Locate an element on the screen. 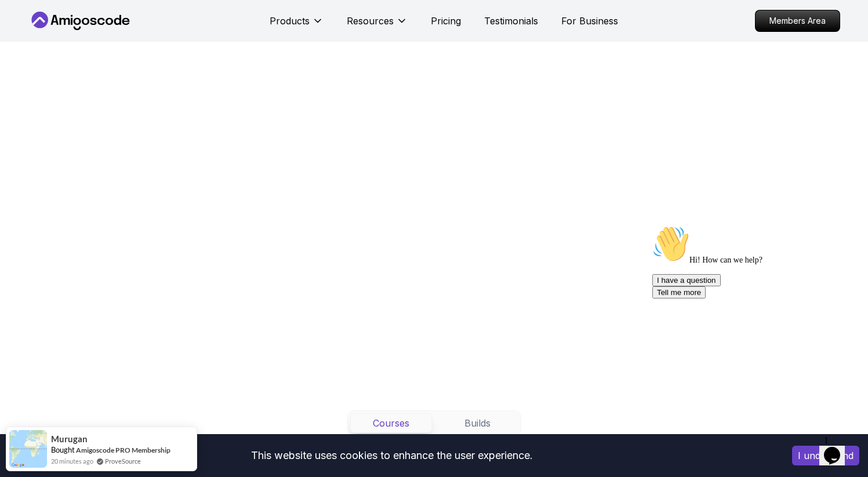 Image resolution: width=868 pixels, height=477 pixels. button: I have a question is located at coordinates (39, 59).